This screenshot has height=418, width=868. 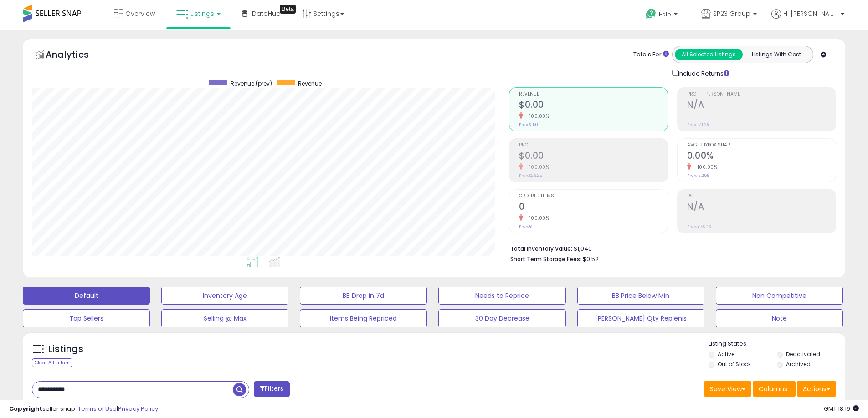 What do you see at coordinates (779, 319) in the screenshot?
I see `button: Note` at bounding box center [779, 319].